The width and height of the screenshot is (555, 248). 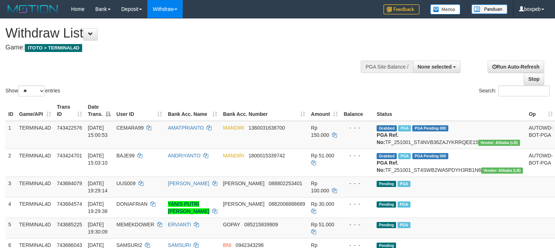 I want to click on th: Trans ID: activate to sort column ascending, so click(x=70, y=110).